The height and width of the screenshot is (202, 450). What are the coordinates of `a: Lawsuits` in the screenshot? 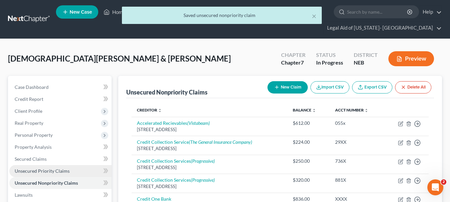 It's located at (60, 195).